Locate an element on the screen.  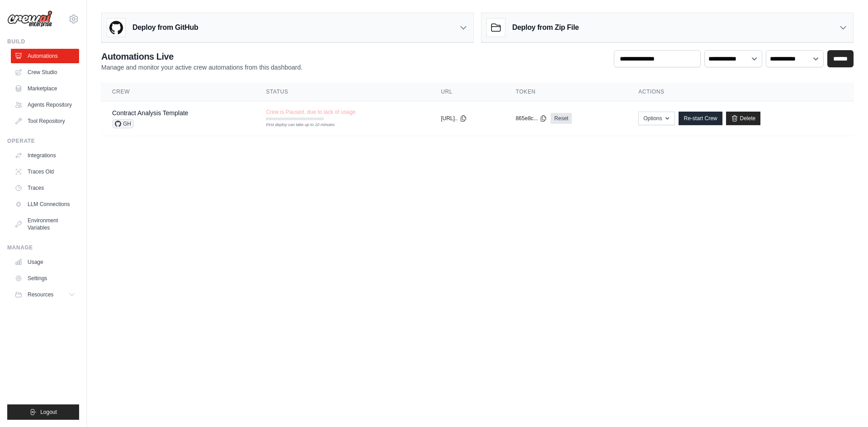
a: Agents Repository is located at coordinates (45, 105).